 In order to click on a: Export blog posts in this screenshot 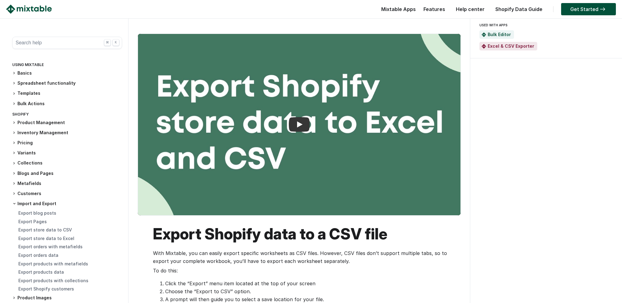, I will do `click(37, 213)`.